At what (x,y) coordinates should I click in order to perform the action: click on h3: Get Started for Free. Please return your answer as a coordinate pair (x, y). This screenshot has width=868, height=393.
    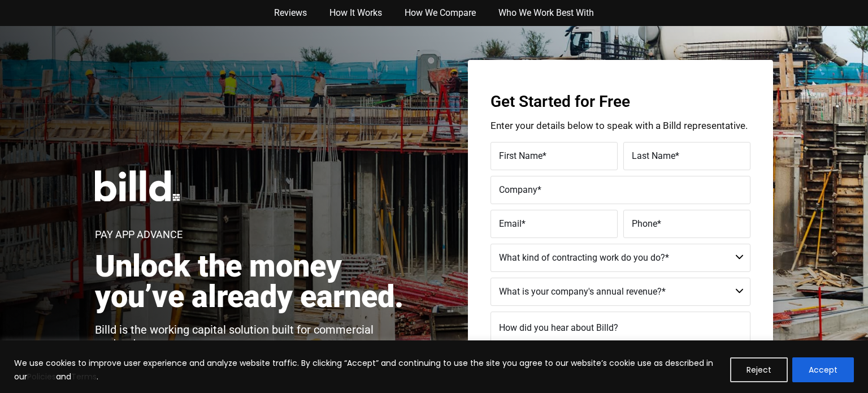
    Looking at the image, I should click on (621, 102).